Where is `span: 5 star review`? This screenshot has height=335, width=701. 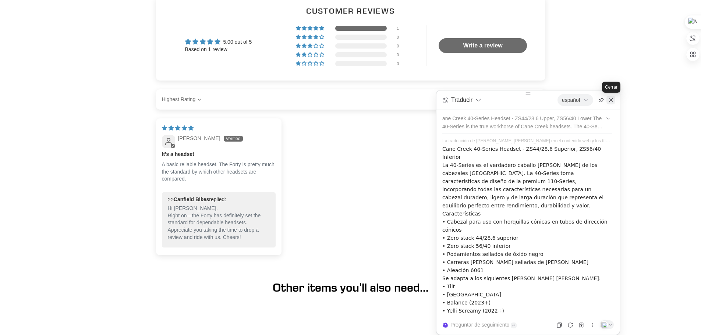
span: 5 star review is located at coordinates (178, 128).